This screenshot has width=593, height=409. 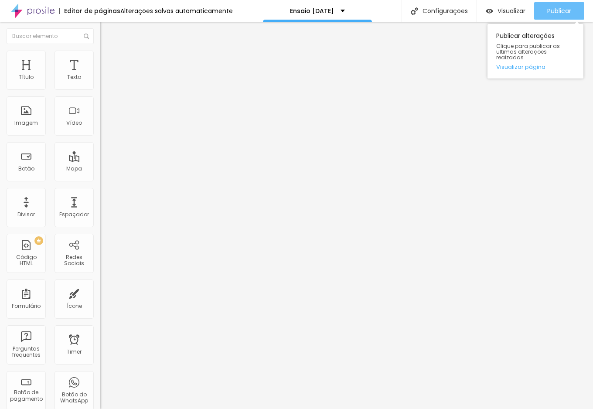 What do you see at coordinates (26, 123) in the screenshot?
I see `div: Imagem` at bounding box center [26, 123].